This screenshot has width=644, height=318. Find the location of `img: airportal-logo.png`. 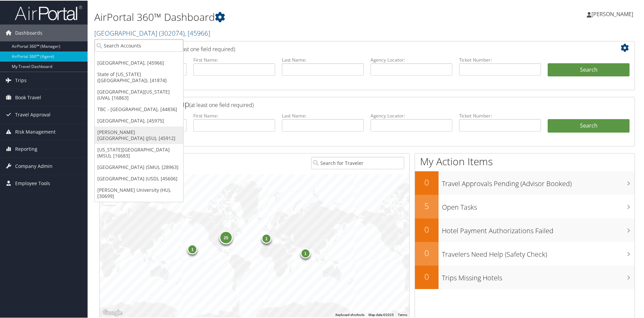

img: airportal-logo.png is located at coordinates (49, 12).